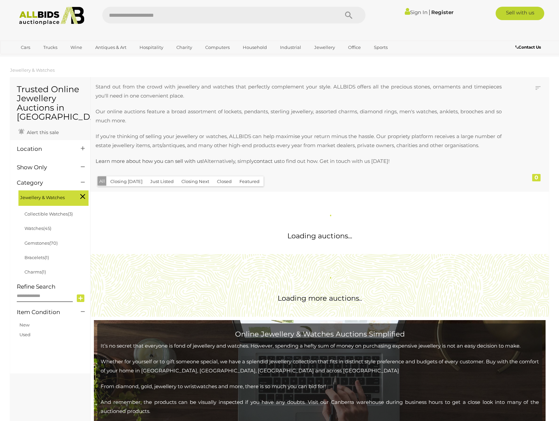  Describe the element at coordinates (44, 149) in the screenshot. I see `h4: Location` at that location.